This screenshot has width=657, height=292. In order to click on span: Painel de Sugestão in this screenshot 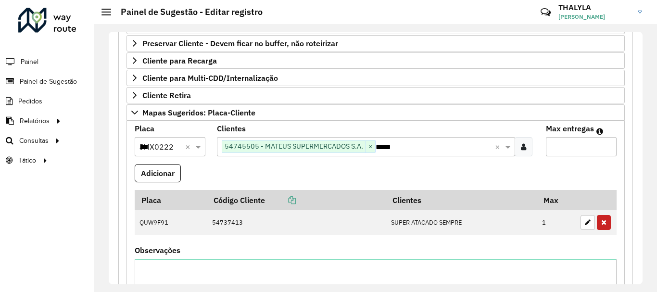, I will do `click(48, 81)`.